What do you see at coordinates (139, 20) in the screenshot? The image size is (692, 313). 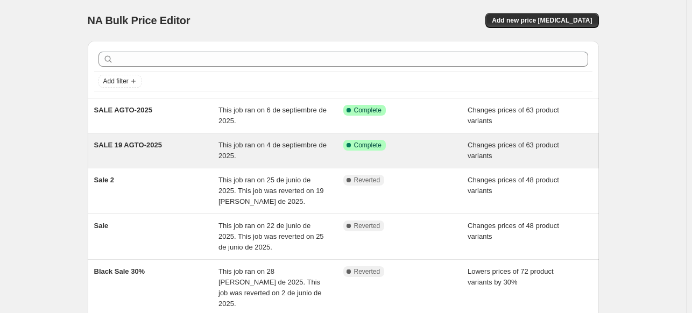 I see `span: NA Bulk Price Editor` at bounding box center [139, 20].